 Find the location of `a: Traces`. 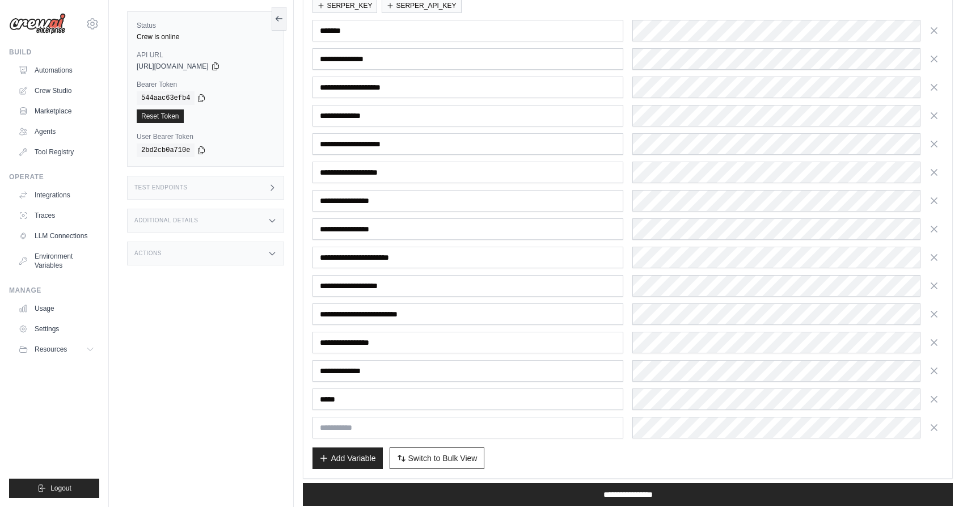

a: Traces is located at coordinates (56, 215).